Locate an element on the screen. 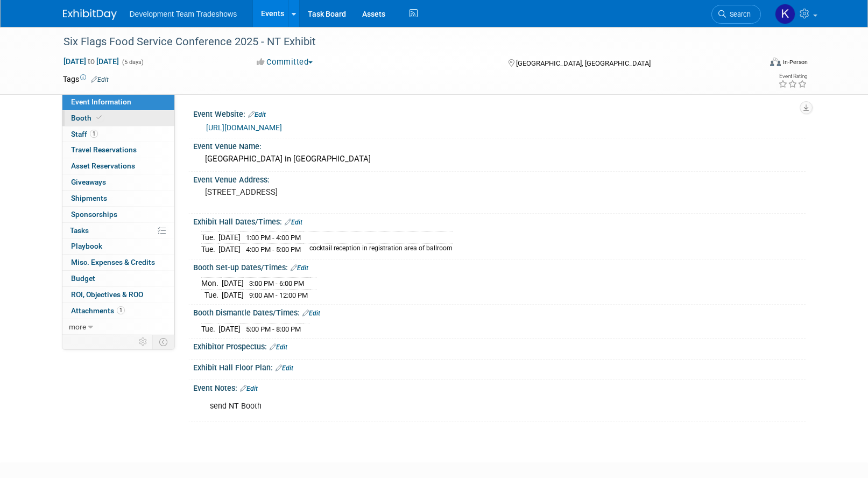 This screenshot has height=478, width=868. span: Development Team Tradeshows is located at coordinates (183, 14).